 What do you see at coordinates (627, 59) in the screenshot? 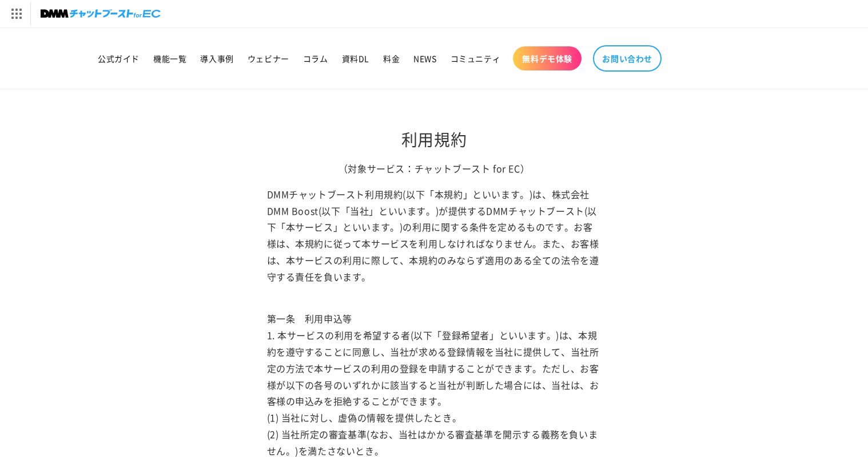
I see `a: お問い合わせ` at bounding box center [627, 59].